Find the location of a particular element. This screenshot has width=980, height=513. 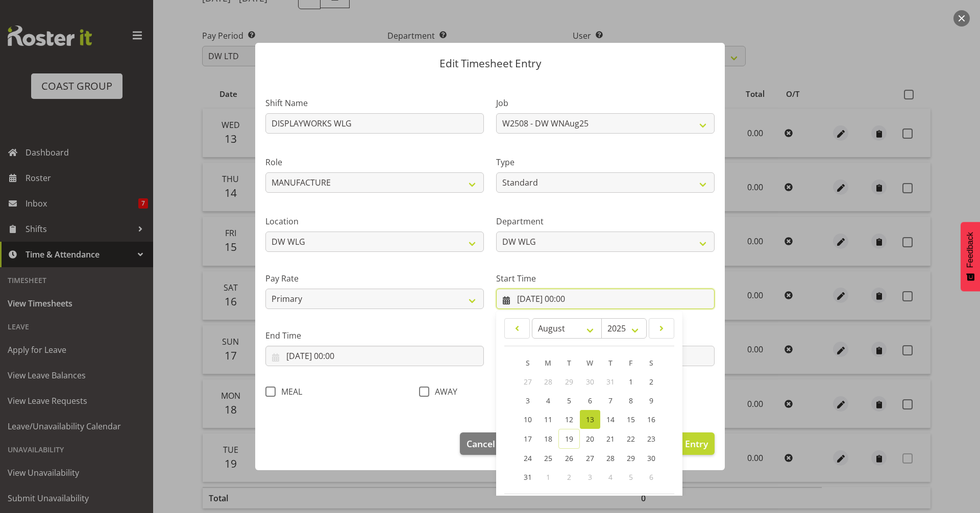

button: Cancel is located at coordinates (481, 444).